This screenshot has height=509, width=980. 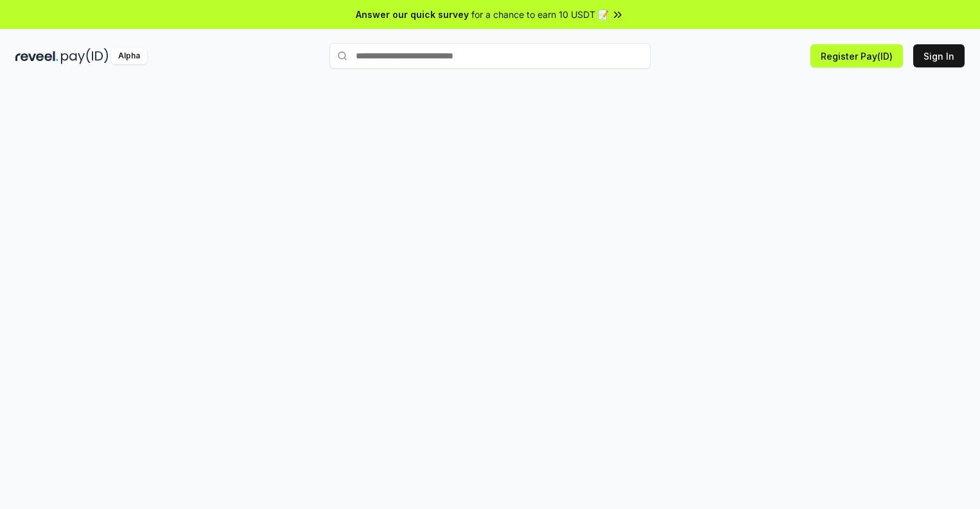 I want to click on img: reveel_dark, so click(x=37, y=56).